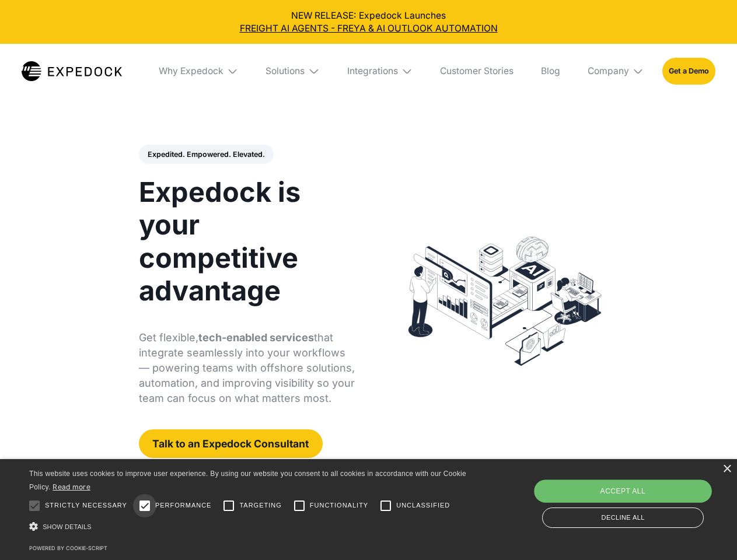 This screenshot has height=560, width=737. I want to click on a: Powered by cookie-script, so click(68, 548).